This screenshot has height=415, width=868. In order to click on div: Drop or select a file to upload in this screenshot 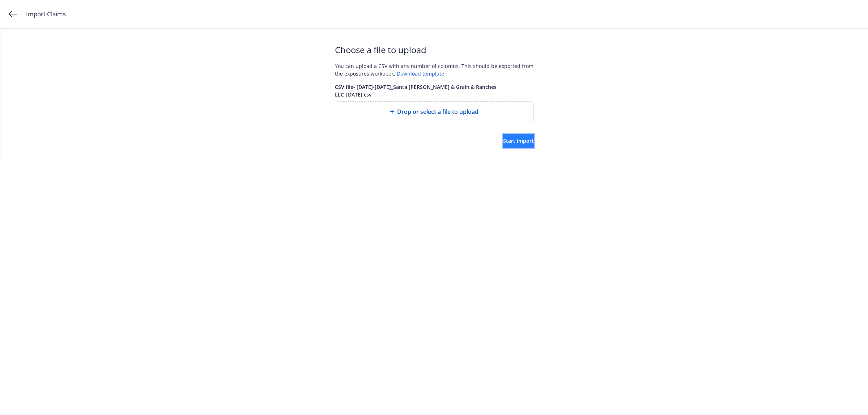, I will do `click(435, 112)`.